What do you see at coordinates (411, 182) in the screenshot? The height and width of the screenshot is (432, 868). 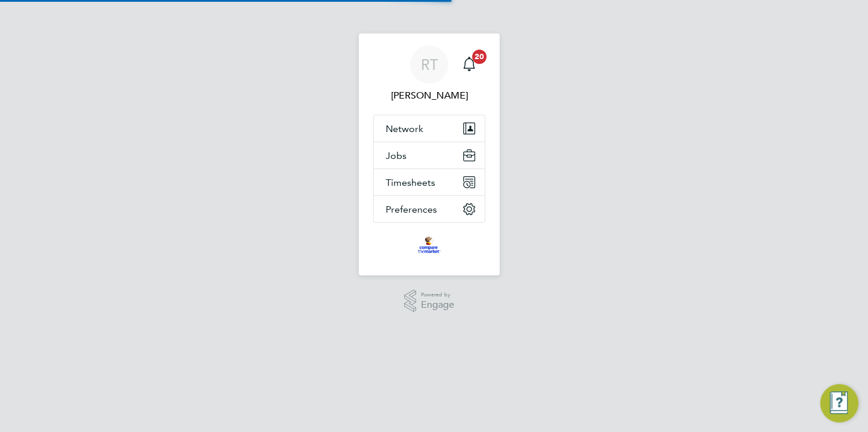 I see `span: Timesheets` at bounding box center [411, 182].